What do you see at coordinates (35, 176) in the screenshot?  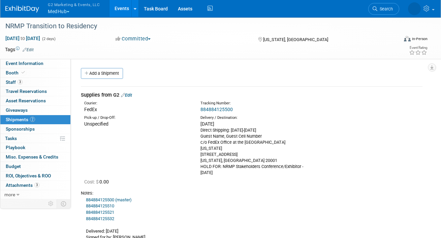 I see `a: ROI, Objectives & ROO` at bounding box center [35, 176].